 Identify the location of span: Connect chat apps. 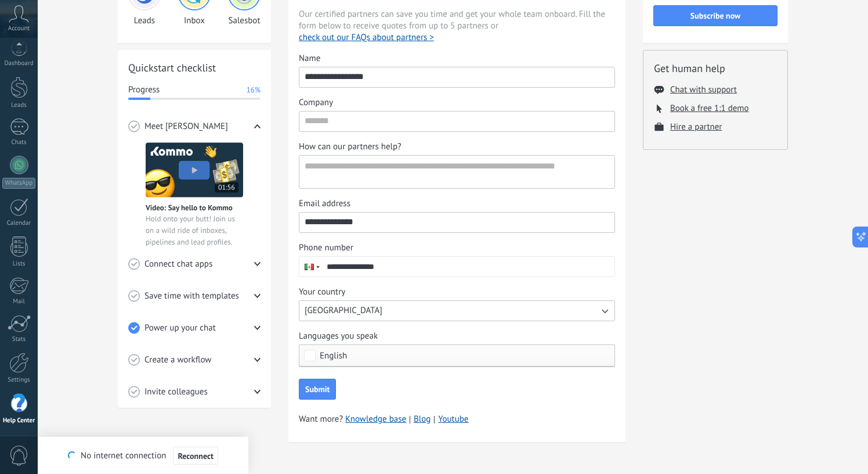
(178, 264).